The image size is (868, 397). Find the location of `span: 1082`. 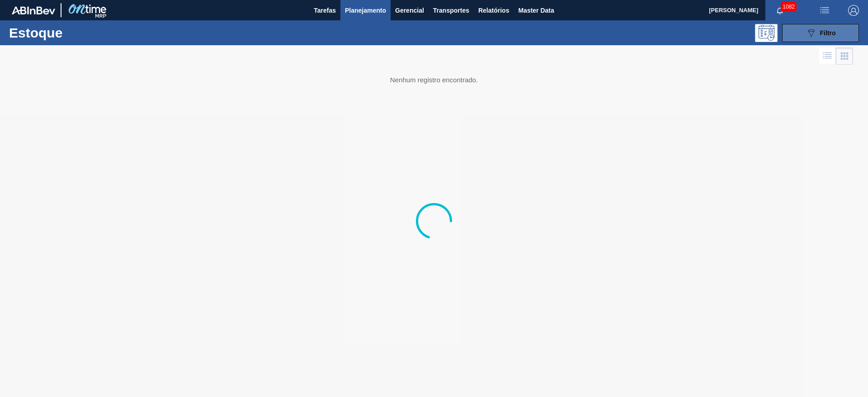

span: 1082 is located at coordinates (788, 7).